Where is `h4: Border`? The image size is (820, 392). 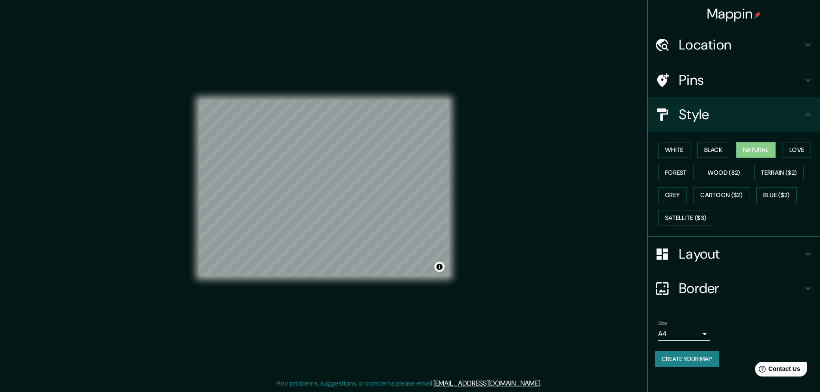 h4: Border is located at coordinates (741, 289).